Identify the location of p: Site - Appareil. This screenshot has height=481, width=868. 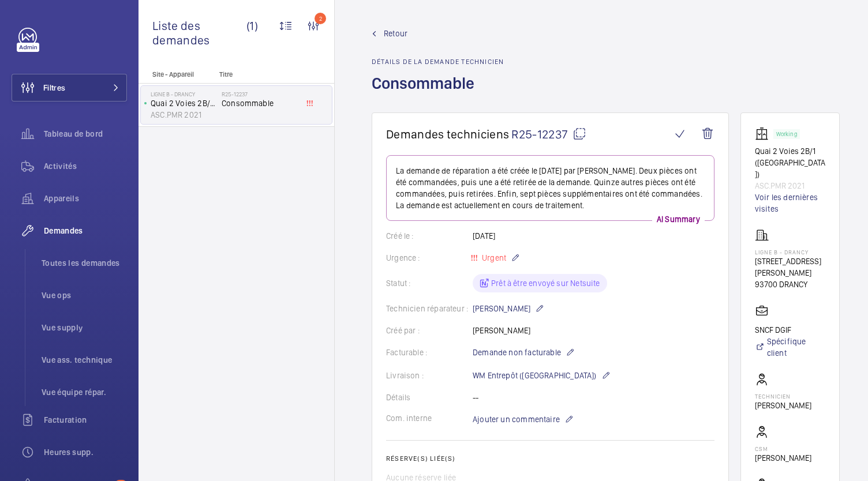
(176, 75).